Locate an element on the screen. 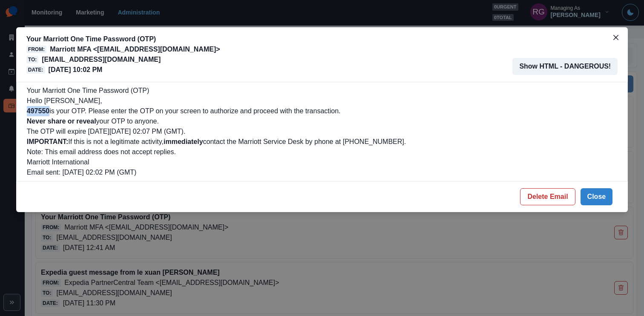  b: Never share or reveal is located at coordinates (62, 121).